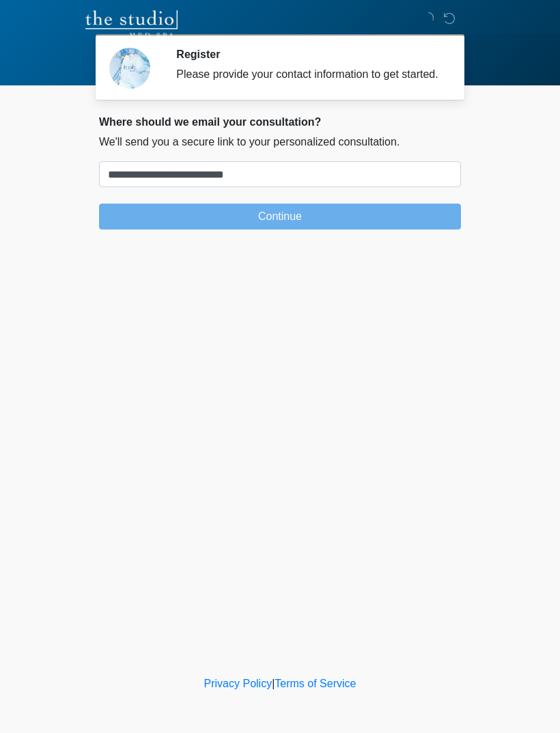  Describe the element at coordinates (280, 122) in the screenshot. I see `h2: Where should we email your consultation?` at that location.